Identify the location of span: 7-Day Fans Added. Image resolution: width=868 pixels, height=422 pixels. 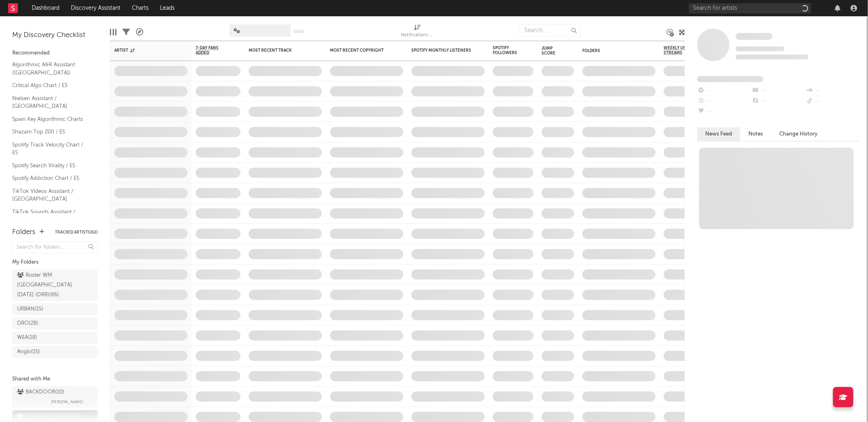
(212, 51).